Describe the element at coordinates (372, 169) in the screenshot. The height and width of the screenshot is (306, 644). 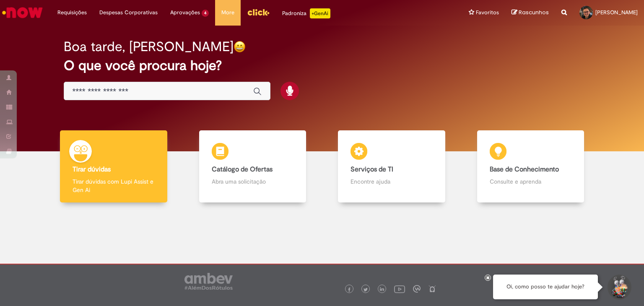
I see `b: Serviços de TI` at that location.